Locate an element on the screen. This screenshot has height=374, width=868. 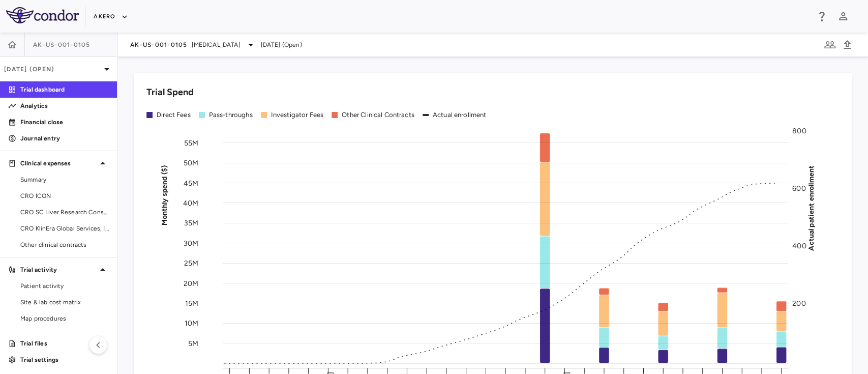
span: Other clinical contracts is located at coordinates (65, 245).